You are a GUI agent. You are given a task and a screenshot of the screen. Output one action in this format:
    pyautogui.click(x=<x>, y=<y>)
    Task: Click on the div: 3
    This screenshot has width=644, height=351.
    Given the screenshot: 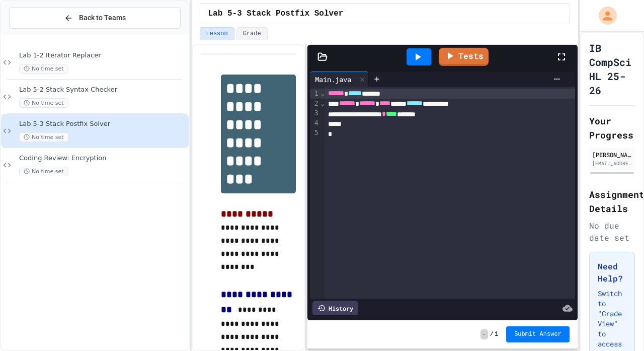 What is the action you would take?
    pyautogui.click(x=315, y=114)
    